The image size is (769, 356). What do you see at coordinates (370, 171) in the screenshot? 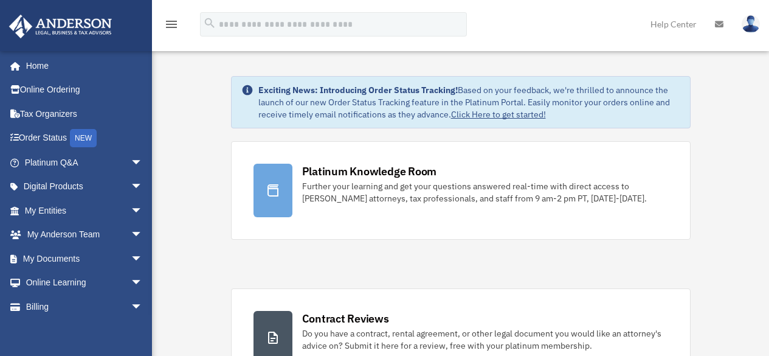
I see `div: Platinum Knowledge Room` at bounding box center [370, 171].